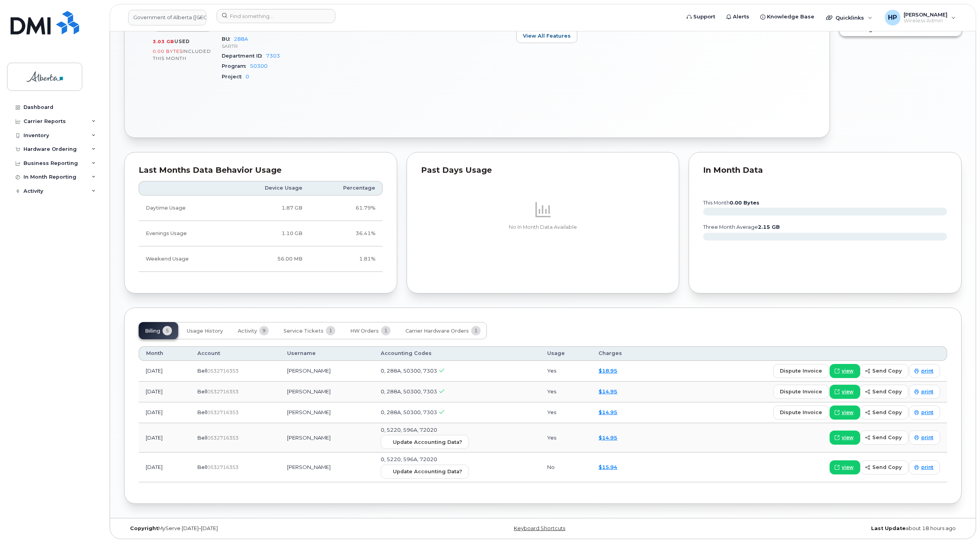  Describe the element at coordinates (260, 259) in the screenshot. I see `tr: Friday from 6:00pm to Monday 8:00am` at that location.